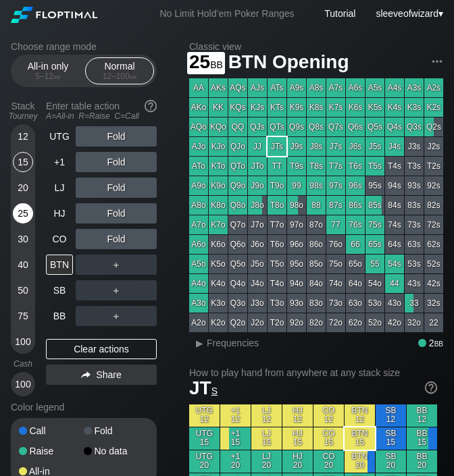  What do you see at coordinates (406, 13) in the screenshot?
I see `span: sleeveofwizard` at bounding box center [406, 13].